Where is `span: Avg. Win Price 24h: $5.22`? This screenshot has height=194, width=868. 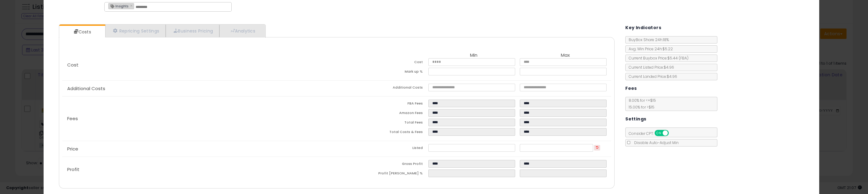 span: Avg. Win Price 24h: $5.22 is located at coordinates (649, 48).